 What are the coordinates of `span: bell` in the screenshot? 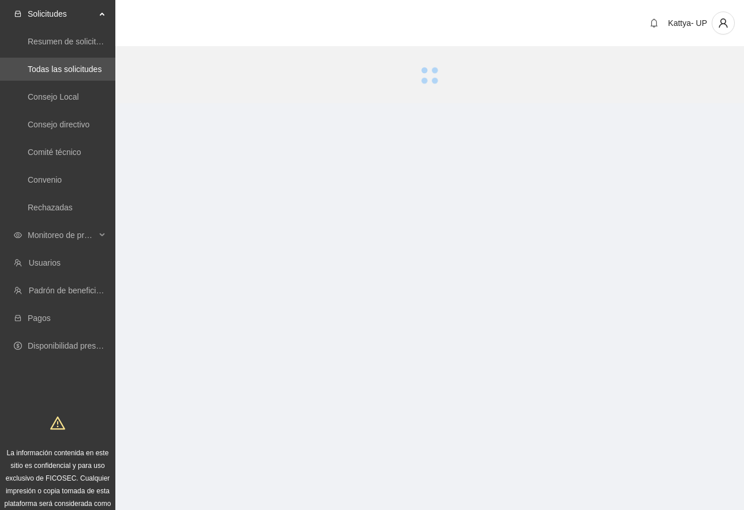 It's located at (654, 23).